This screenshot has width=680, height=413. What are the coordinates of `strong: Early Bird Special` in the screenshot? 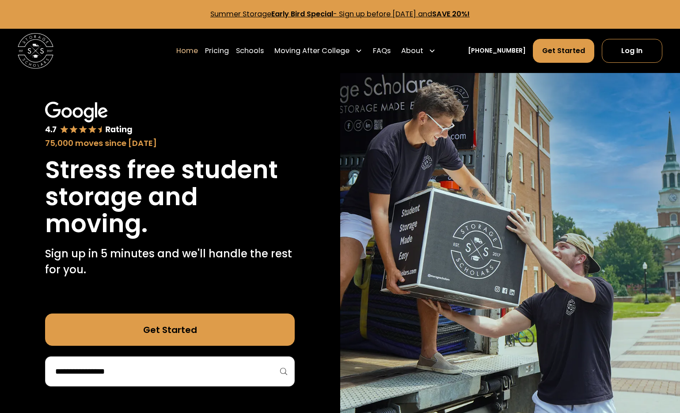 It's located at (302, 14).